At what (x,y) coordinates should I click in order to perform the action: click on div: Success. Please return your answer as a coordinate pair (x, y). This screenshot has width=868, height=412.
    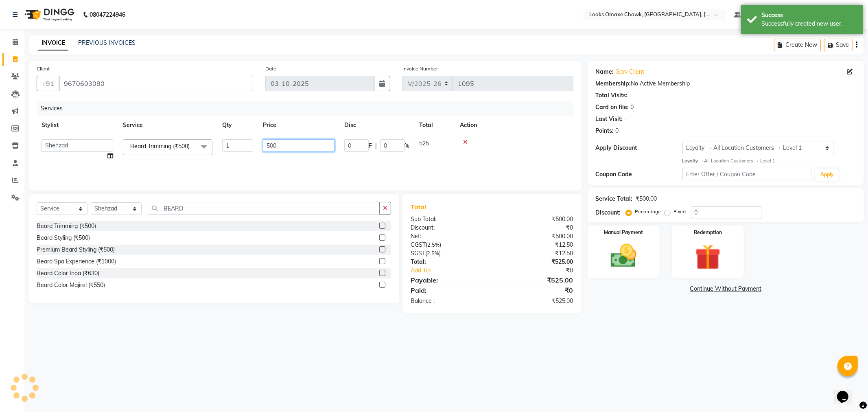
    Looking at the image, I should click on (809, 15).